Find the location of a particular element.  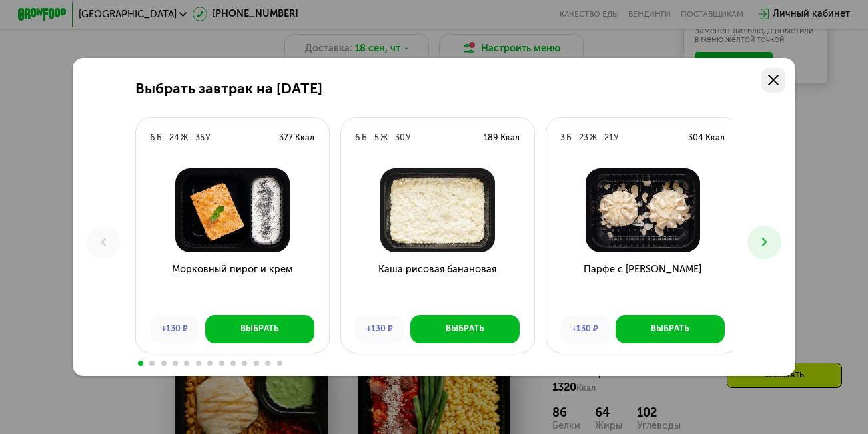

div: 24 is located at coordinates (174, 138).